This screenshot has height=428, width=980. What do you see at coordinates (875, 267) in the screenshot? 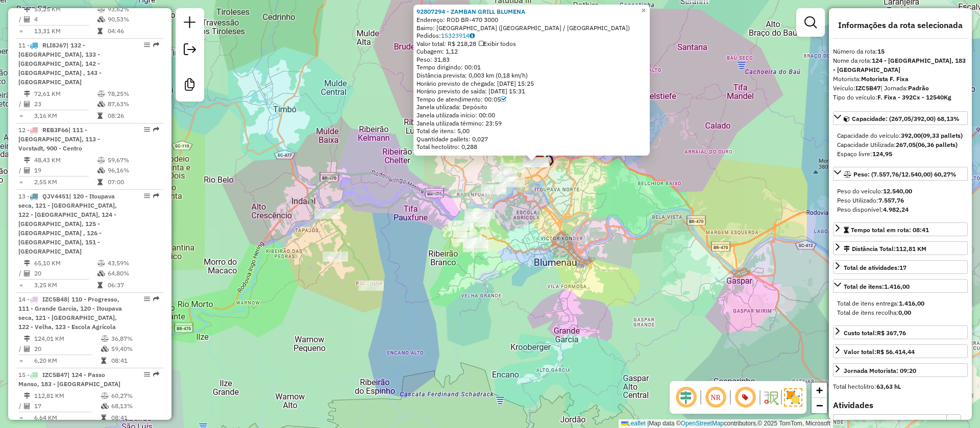
I see `span: Total de atividades:` at bounding box center [875, 267].